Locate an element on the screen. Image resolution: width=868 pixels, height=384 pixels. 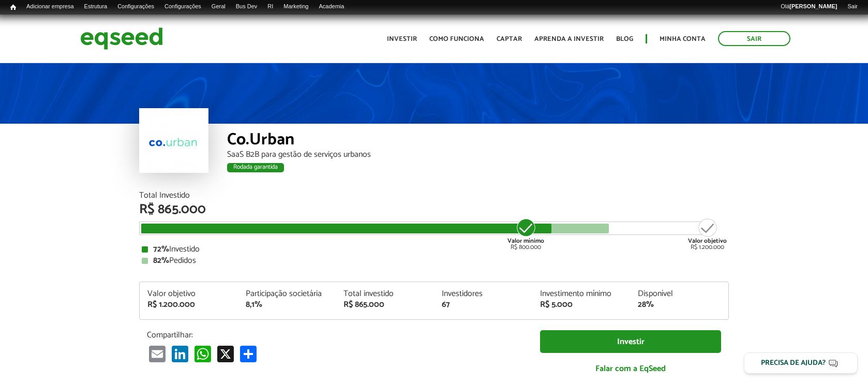
strong: Valor mínimo is located at coordinates (525, 241).